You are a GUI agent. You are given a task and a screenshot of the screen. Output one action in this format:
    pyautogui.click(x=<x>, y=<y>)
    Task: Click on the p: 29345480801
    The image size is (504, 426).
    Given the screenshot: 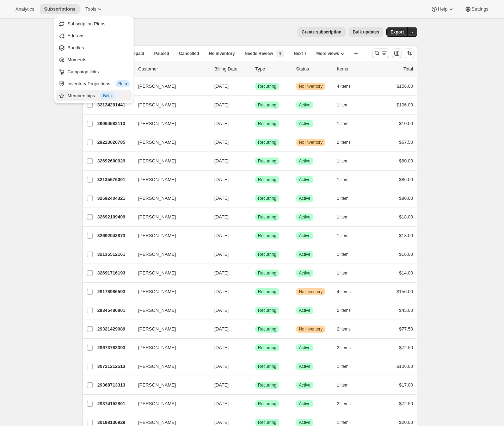 What is the action you would take?
    pyautogui.click(x=115, y=311)
    